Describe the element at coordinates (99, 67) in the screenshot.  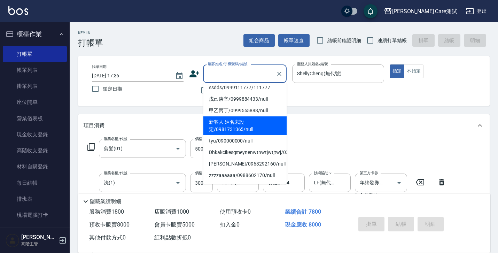
I see `label: 帳單日期` at that location.